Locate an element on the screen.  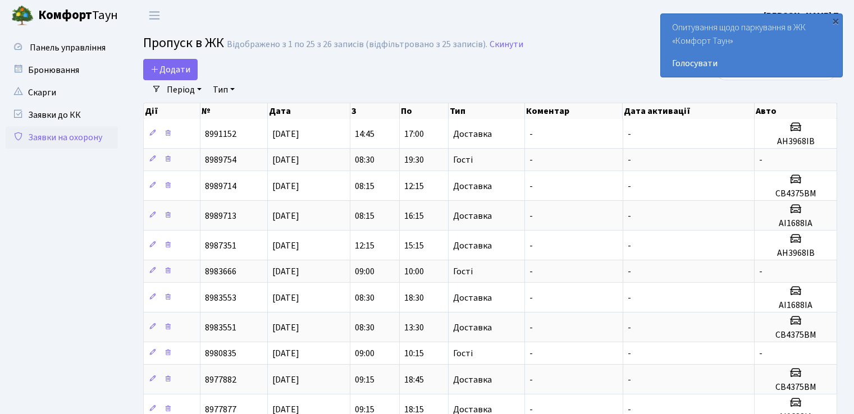
h5: АН3968ІВ is located at coordinates (795, 253).